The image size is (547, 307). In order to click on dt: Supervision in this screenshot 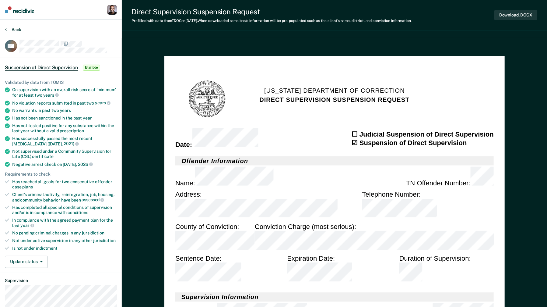, I will do `click(61, 280)`.